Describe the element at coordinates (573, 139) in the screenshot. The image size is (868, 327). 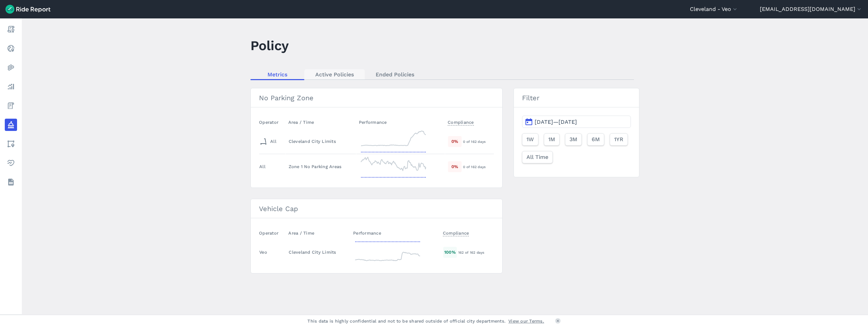
I see `span: 3M` at that location.